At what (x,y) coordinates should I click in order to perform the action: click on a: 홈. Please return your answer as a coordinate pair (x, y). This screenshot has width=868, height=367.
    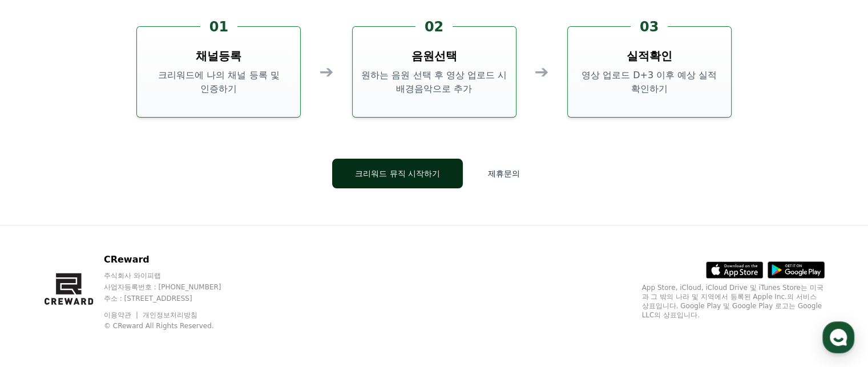
    Looking at the image, I should click on (39, 286).